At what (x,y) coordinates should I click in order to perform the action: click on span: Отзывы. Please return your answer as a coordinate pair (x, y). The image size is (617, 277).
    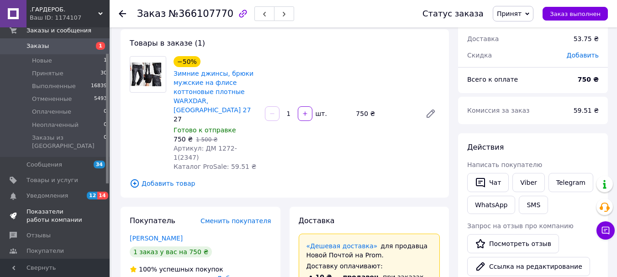
    Looking at the image, I should click on (38, 236).